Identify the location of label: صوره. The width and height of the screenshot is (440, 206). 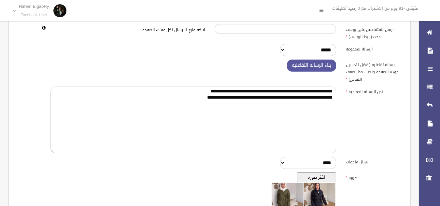
(374, 177).